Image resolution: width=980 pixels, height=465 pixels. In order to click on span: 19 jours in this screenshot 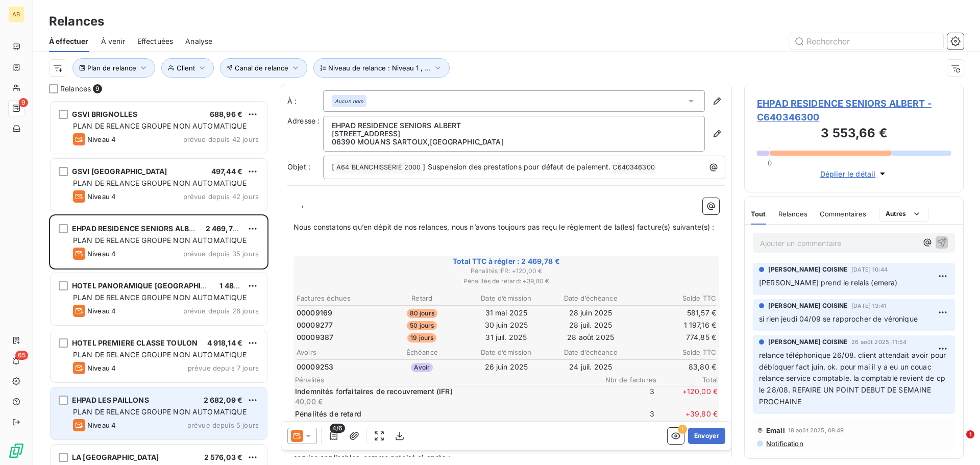, I will do `click(421, 338)`.